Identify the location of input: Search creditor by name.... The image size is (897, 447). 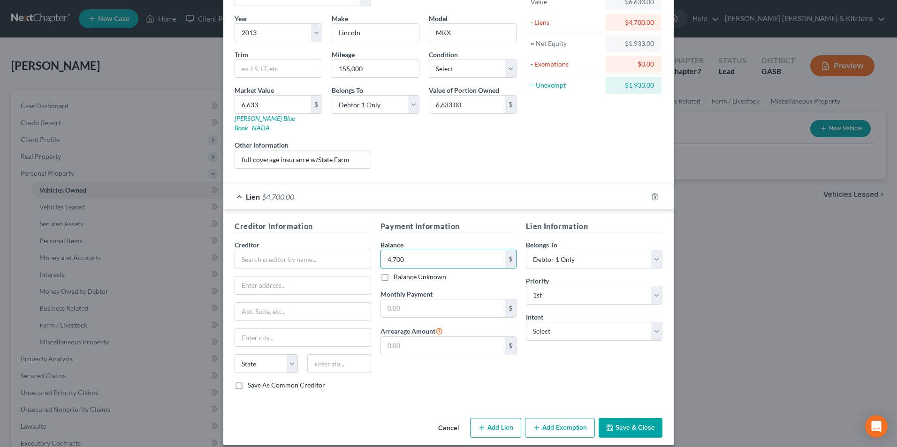
(303, 259).